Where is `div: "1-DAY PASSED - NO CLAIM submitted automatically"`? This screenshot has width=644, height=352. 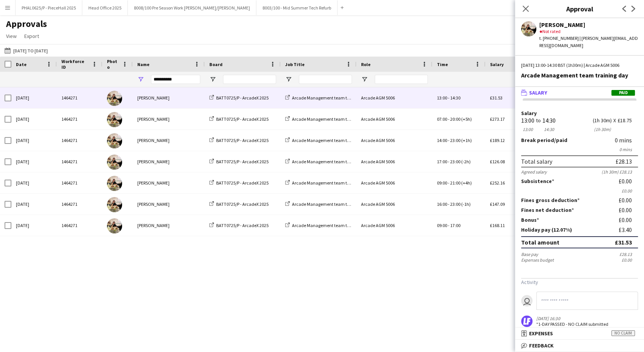
div: "1-DAY PASSED - NO CLAIM submitted automatically" is located at coordinates (575, 327).